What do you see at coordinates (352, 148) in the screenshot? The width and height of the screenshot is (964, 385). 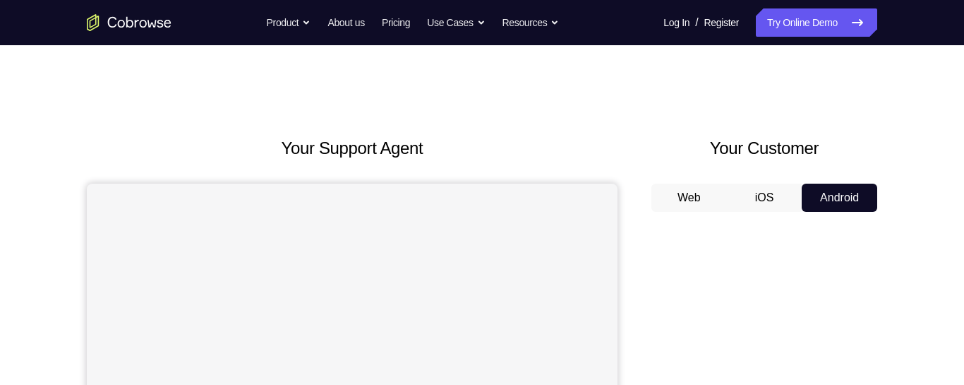 I see `h2: Your Support Agent` at bounding box center [352, 148].